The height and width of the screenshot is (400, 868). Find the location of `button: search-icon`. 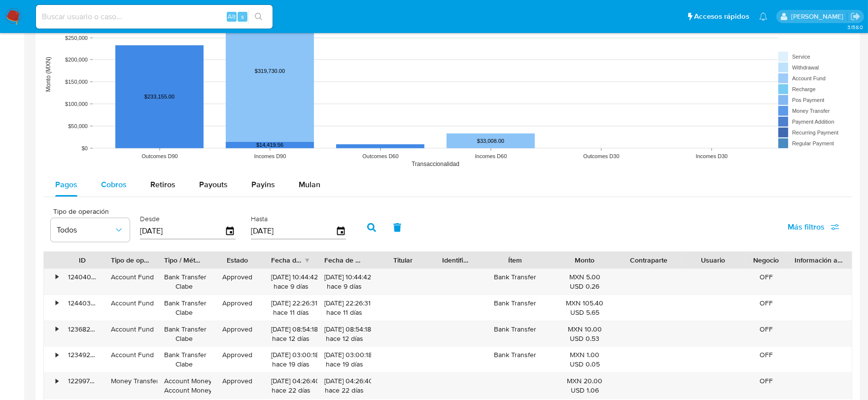

button: search-icon is located at coordinates (258, 17).